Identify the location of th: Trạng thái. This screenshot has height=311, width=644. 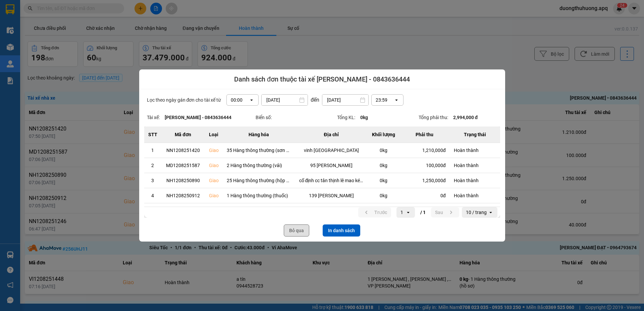
(475, 134).